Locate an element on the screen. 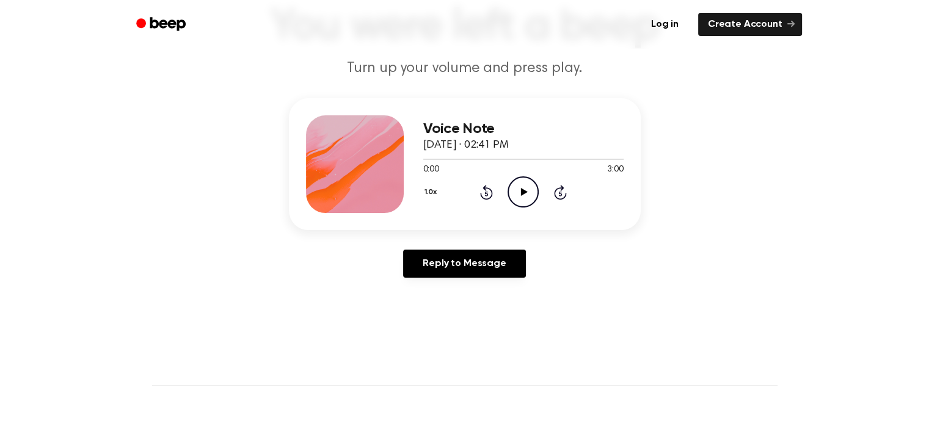 The image size is (929, 429). button: 1.0x is located at coordinates (432, 192).